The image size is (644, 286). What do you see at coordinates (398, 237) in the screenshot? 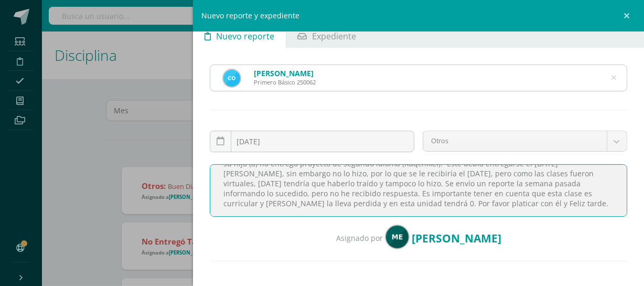
I see `img: ced03373c30ac9eb276b8f9c21c0bd80.png` at bounding box center [398, 237].